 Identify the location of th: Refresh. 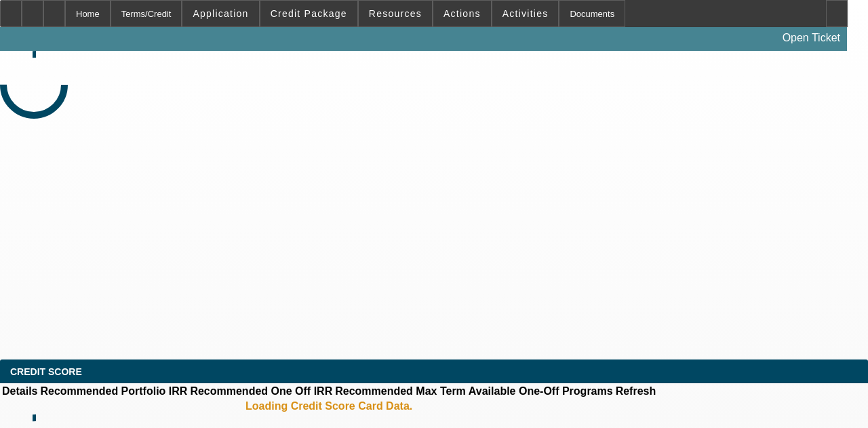
(636, 391).